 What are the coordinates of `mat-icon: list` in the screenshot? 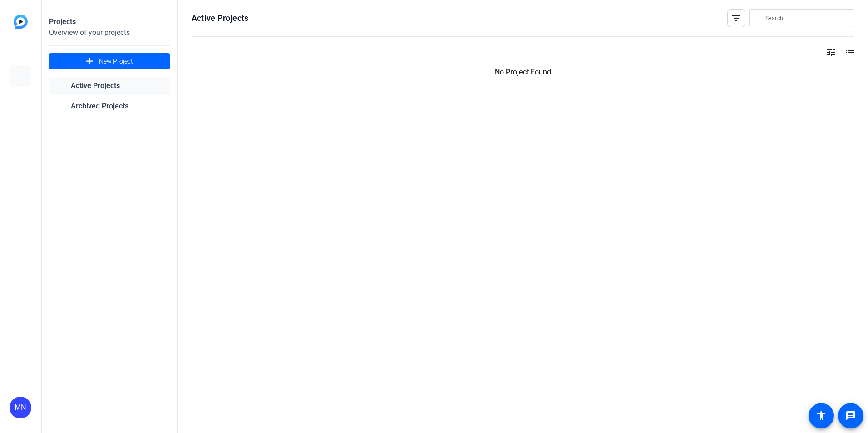 It's located at (849, 52).